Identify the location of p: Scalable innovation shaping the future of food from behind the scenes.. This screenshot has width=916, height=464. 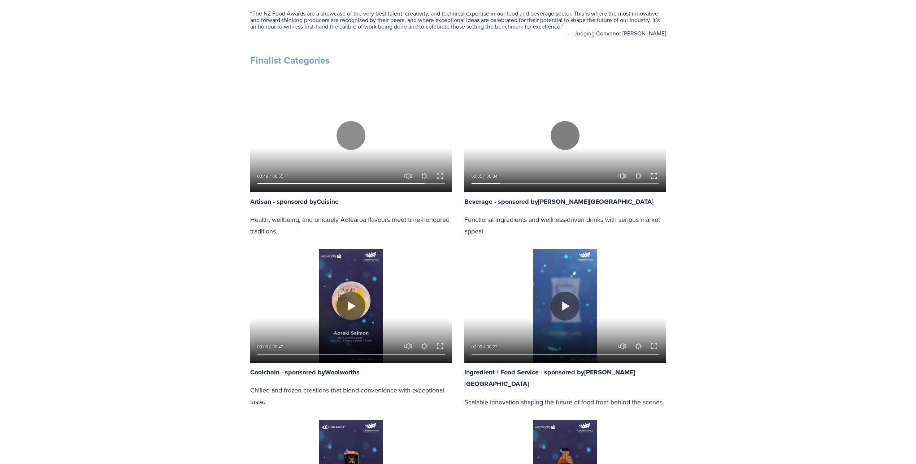
(565, 402).